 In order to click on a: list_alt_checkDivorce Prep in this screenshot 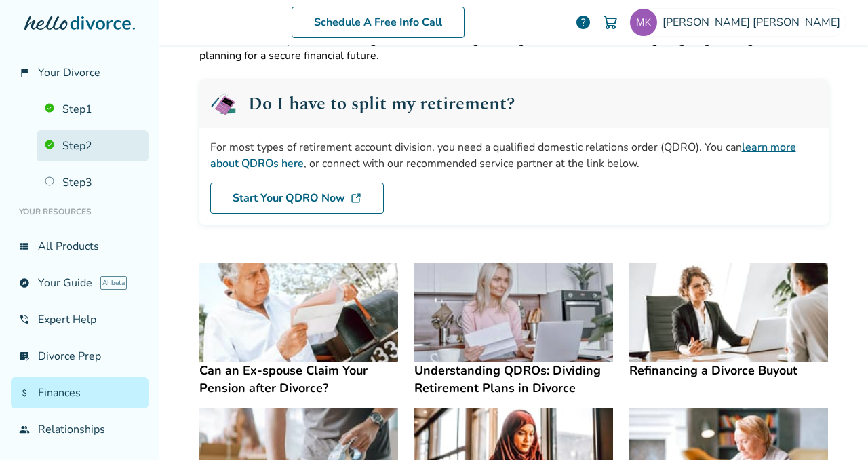, I will do `click(79, 356)`.